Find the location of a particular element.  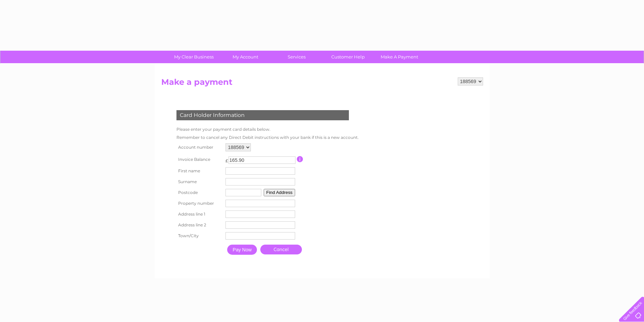

a: My Account is located at coordinates (245, 57).